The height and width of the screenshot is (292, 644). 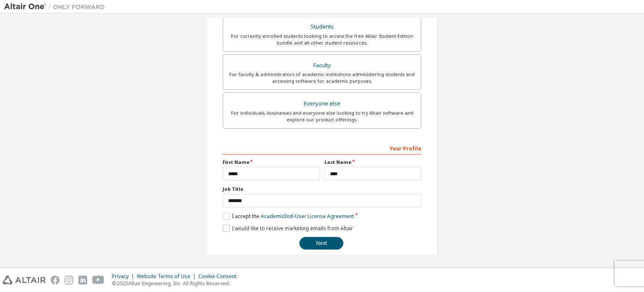 What do you see at coordinates (124, 276) in the screenshot?
I see `div: Privacy` at bounding box center [124, 276].